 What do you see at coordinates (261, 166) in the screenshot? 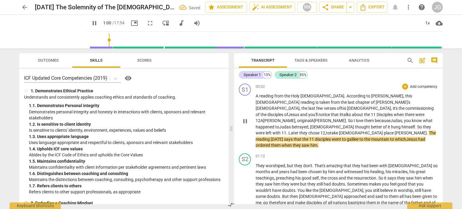
I see `span: They` at bounding box center [261, 166].